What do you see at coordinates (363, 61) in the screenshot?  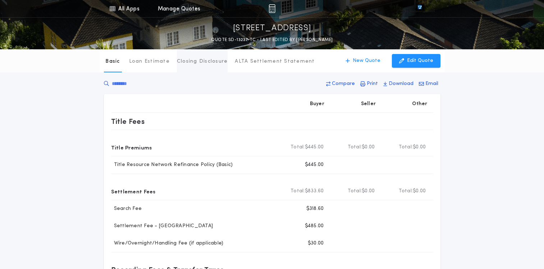 I see `button: New Quote` at bounding box center [363, 61].